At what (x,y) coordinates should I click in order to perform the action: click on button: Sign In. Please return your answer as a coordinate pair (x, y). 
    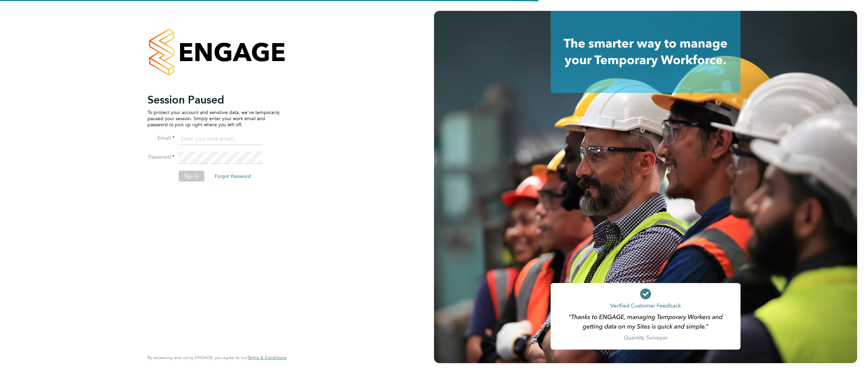
    Looking at the image, I should click on (191, 176).